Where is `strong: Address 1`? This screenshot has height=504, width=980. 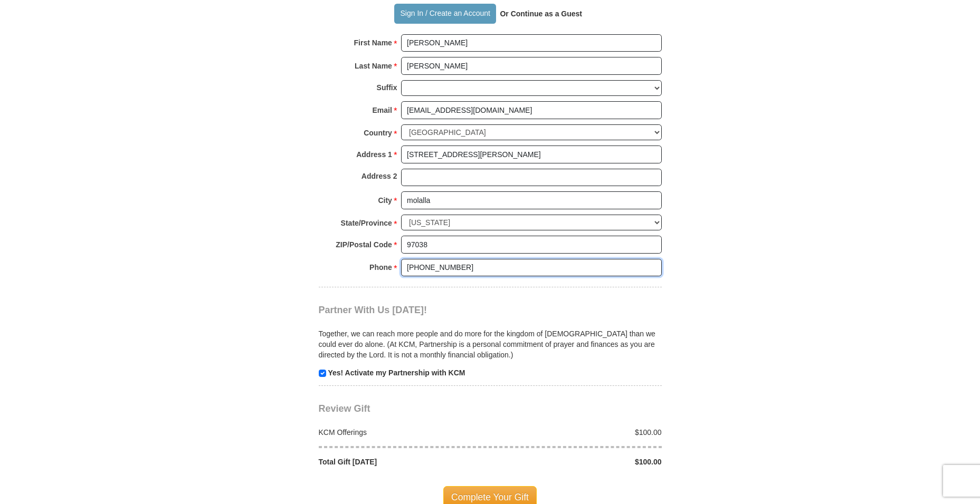
strong: Address 1 is located at coordinates (374, 155).